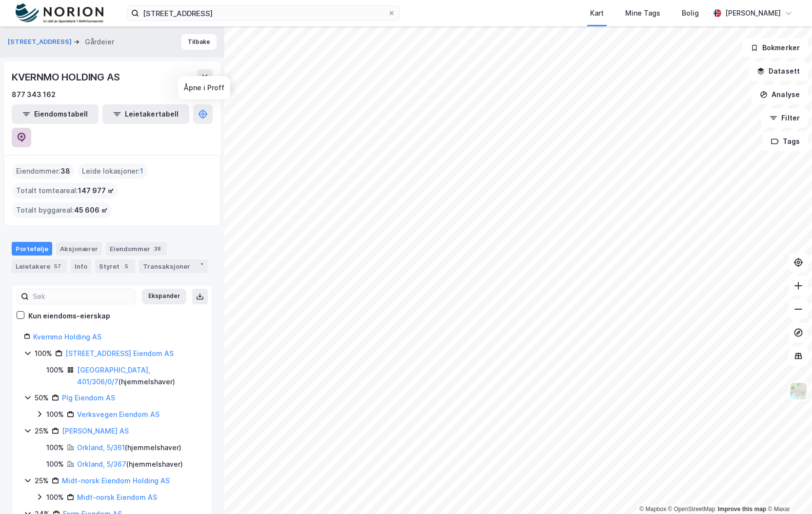 The image size is (812, 514). Describe the element at coordinates (67, 337) in the screenshot. I see `a: Kvernmo Holding AS` at that location.